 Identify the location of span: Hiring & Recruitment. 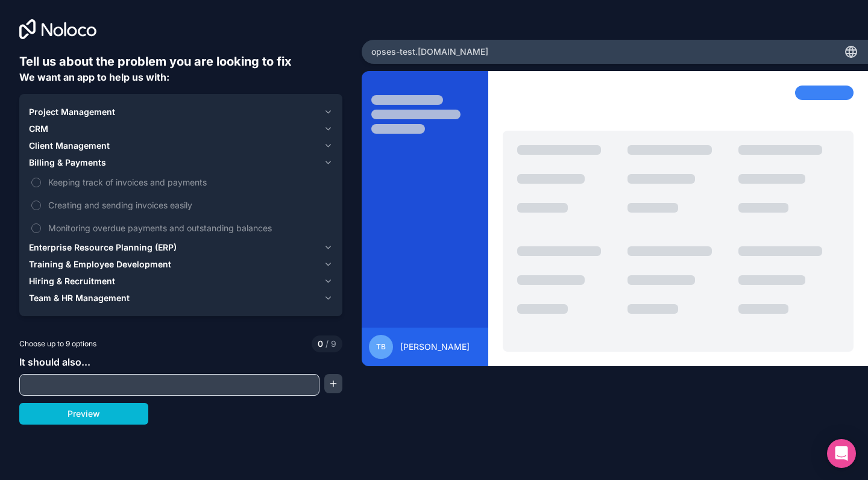
(72, 281).